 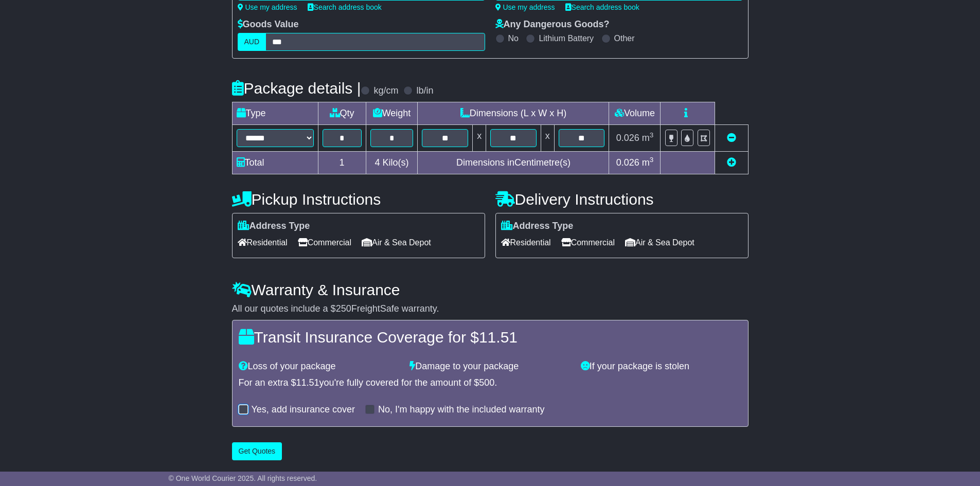 What do you see at coordinates (252, 42) in the screenshot?
I see `label: AUD` at bounding box center [252, 42].